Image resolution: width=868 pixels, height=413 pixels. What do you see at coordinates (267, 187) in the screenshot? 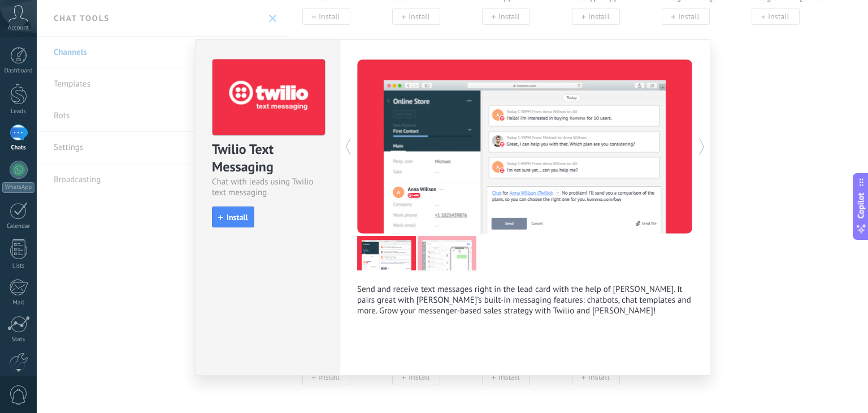
I see `div: Chat with leads using Twilio text messaging` at bounding box center [267, 187].